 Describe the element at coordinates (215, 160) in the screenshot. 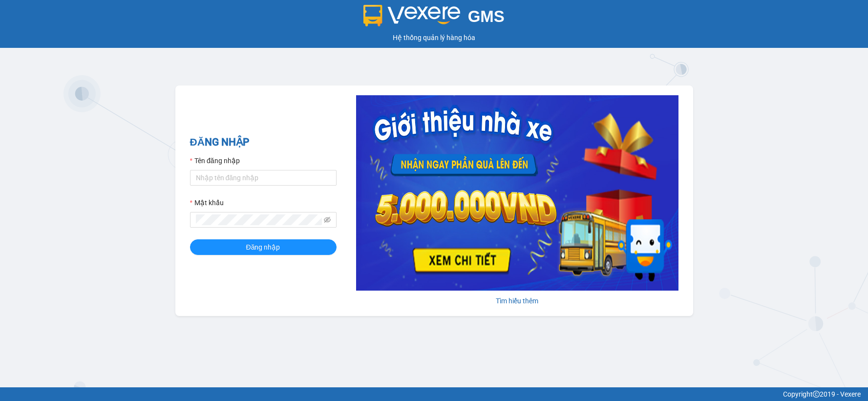

I see `label: Tên đăng nhập` at that location.